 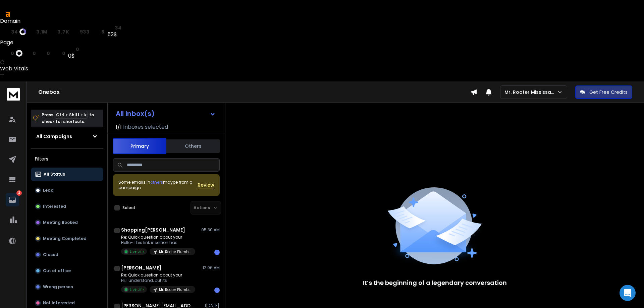 What do you see at coordinates (59, 53) in the screenshot?
I see `a: kw0` at bounding box center [59, 53].